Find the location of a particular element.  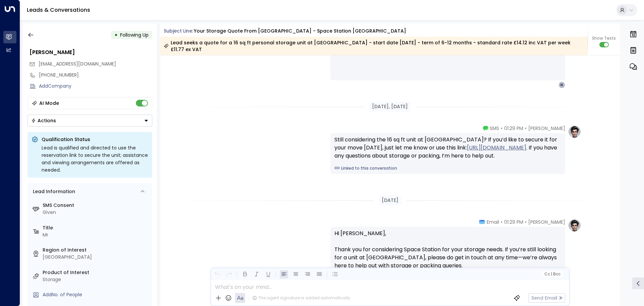

div: Storage is located at coordinates (96, 279).